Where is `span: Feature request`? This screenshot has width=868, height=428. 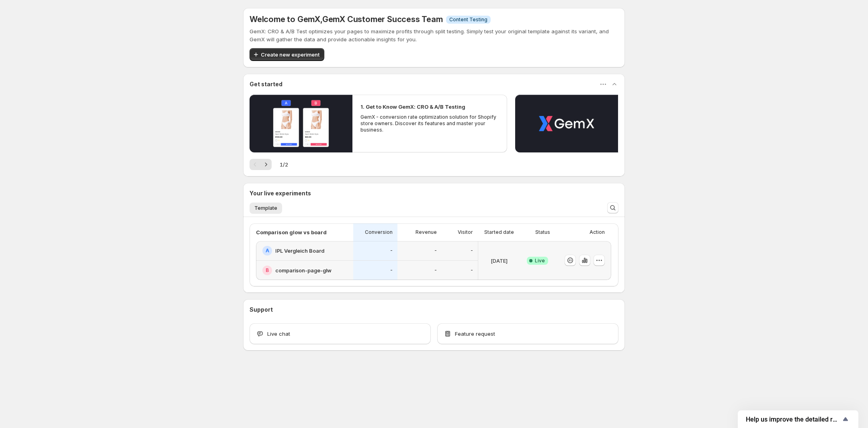 span: Feature request is located at coordinates (475, 334).